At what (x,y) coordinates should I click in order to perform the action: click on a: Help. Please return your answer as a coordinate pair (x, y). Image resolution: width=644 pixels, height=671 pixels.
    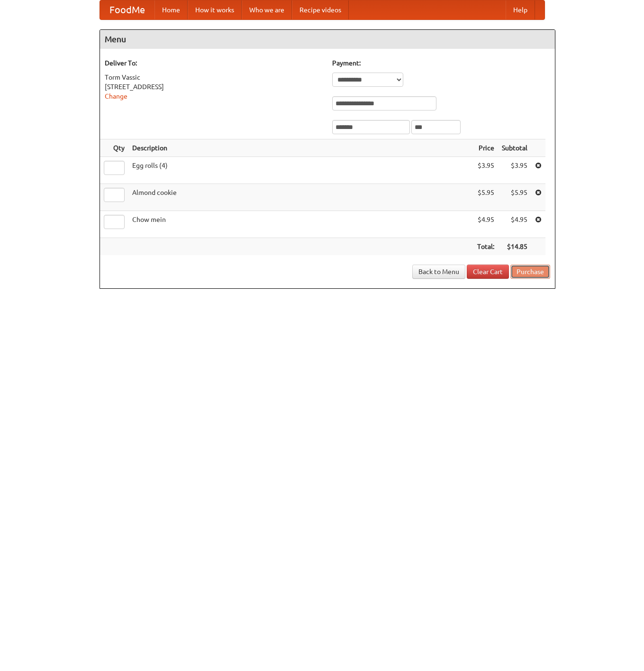
    Looking at the image, I should click on (520, 10).